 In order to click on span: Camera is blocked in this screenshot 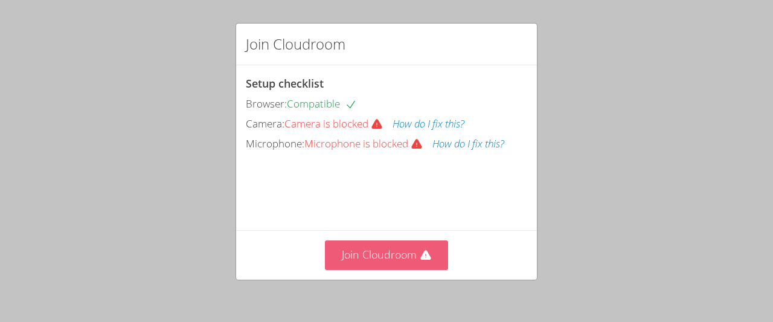, I will do `click(338, 123)`.